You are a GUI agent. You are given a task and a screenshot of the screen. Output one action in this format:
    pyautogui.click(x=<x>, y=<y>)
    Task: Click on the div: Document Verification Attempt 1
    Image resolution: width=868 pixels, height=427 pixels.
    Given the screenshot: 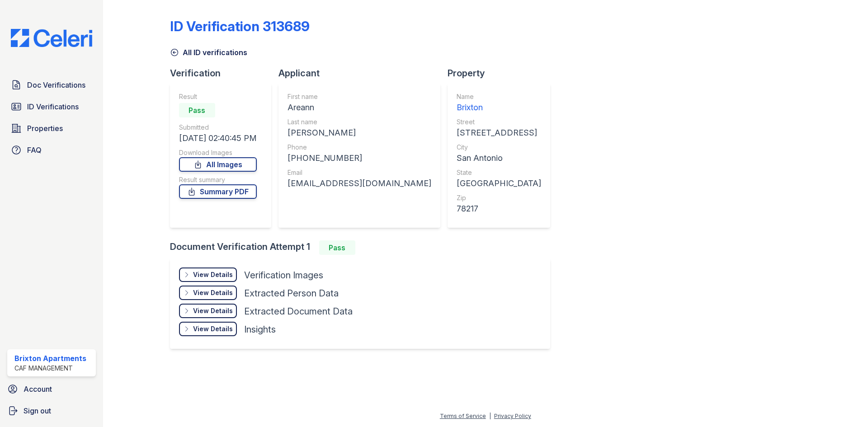 What is the action you would take?
    pyautogui.click(x=364, y=248)
    